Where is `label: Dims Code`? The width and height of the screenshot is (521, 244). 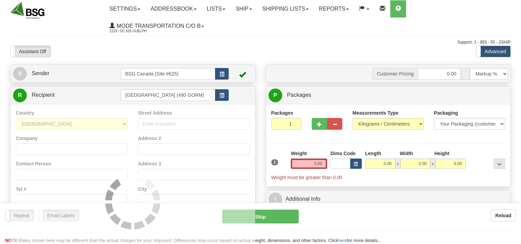
label: Dims Code is located at coordinates (343, 153).